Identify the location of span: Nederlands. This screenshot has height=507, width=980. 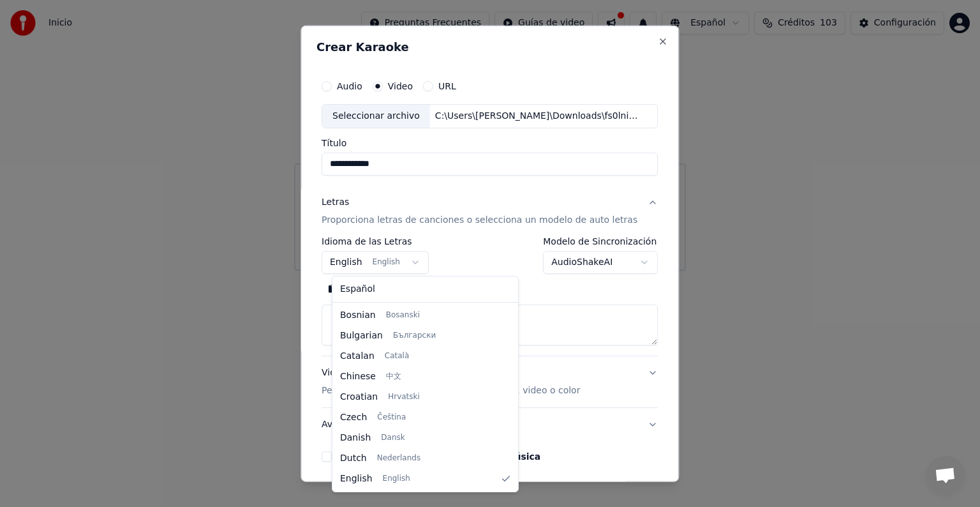
(399, 459).